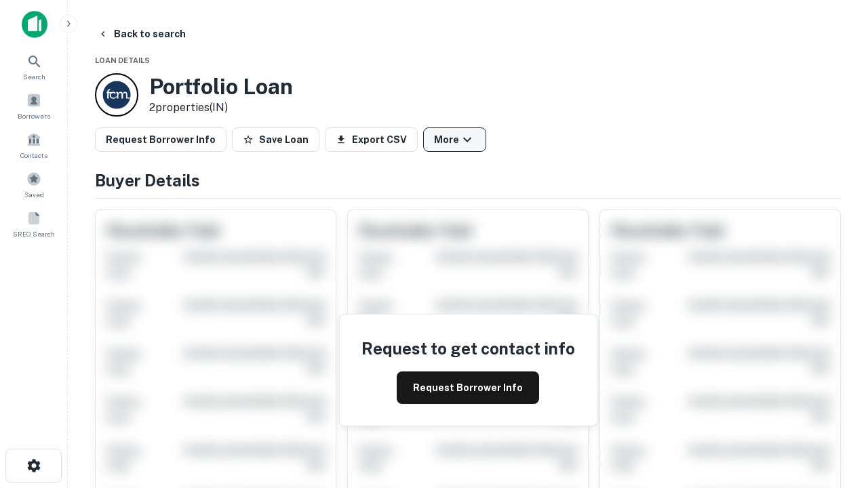 The image size is (868, 488). What do you see at coordinates (454, 139) in the screenshot?
I see `button: More` at bounding box center [454, 139].